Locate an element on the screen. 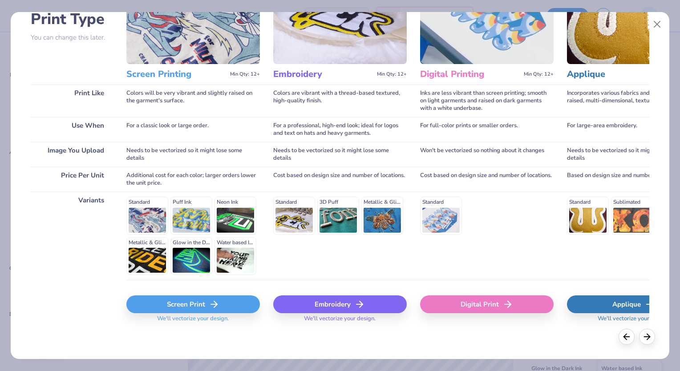 Image resolution: width=680 pixels, height=371 pixels. div: Variants is located at coordinates (72, 236).